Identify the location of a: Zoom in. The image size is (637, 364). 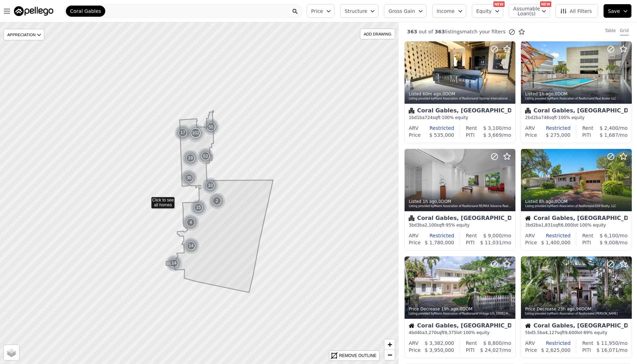
(390, 344).